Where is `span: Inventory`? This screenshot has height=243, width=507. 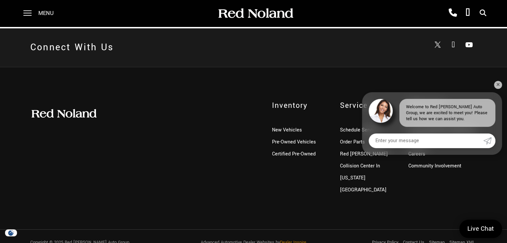
span: Inventory is located at coordinates (301, 106).